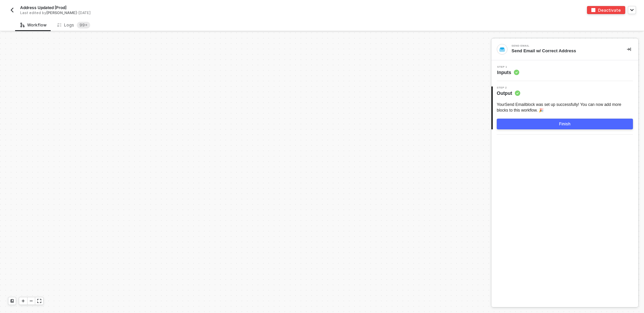 The image size is (644, 313). What do you see at coordinates (12, 10) in the screenshot?
I see `button: back` at bounding box center [12, 10].